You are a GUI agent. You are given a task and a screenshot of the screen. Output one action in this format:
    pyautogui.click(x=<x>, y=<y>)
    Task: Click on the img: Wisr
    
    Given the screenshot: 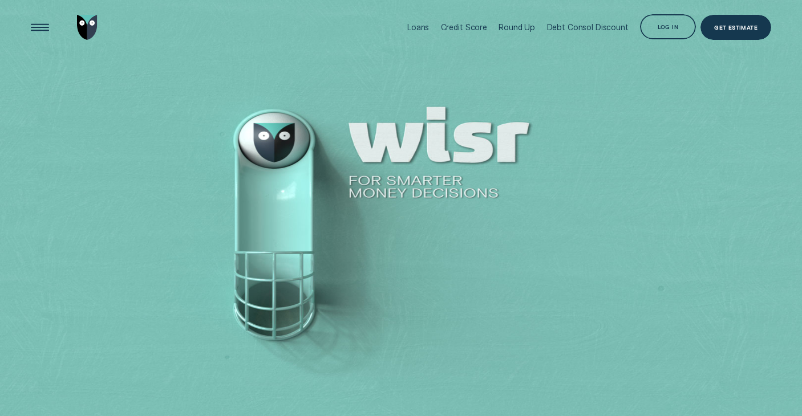 What is the action you would take?
    pyautogui.click(x=87, y=27)
    